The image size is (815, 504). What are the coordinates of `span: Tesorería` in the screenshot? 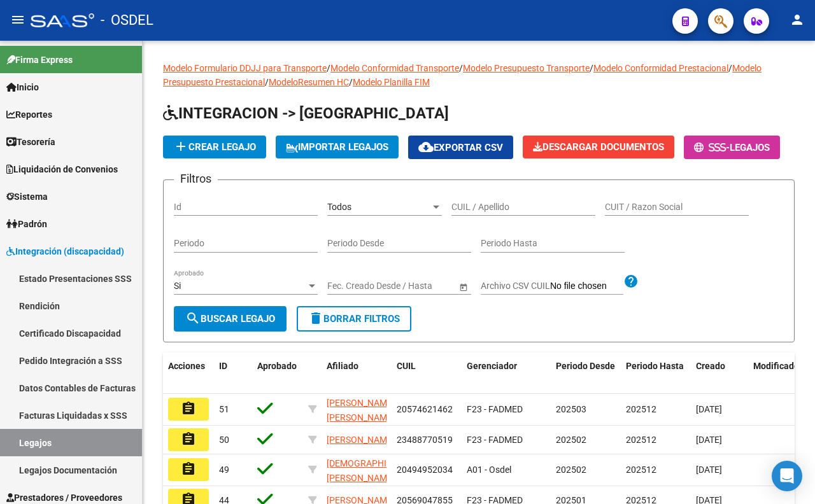 It's located at (31, 142).